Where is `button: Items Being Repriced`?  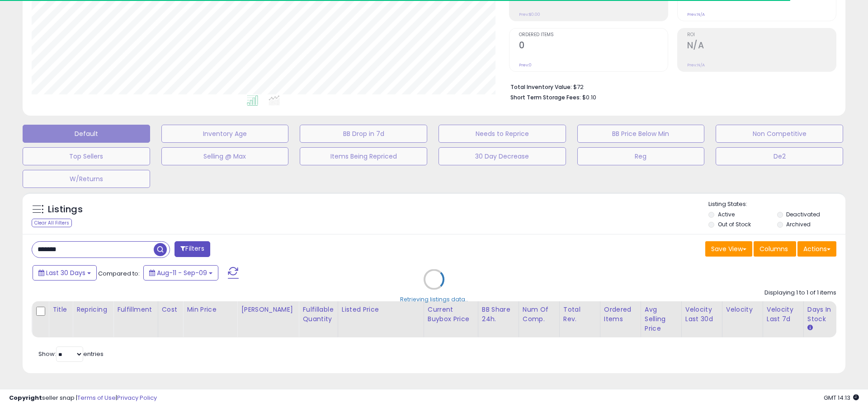
button: Items Being Repriced is located at coordinates (363, 156).